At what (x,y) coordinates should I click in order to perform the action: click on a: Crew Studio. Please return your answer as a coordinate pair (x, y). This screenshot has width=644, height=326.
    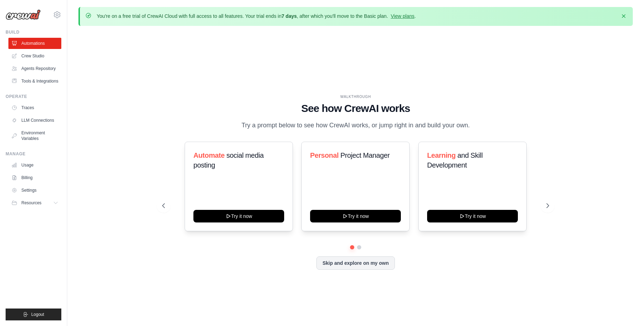
    Looking at the image, I should click on (34, 56).